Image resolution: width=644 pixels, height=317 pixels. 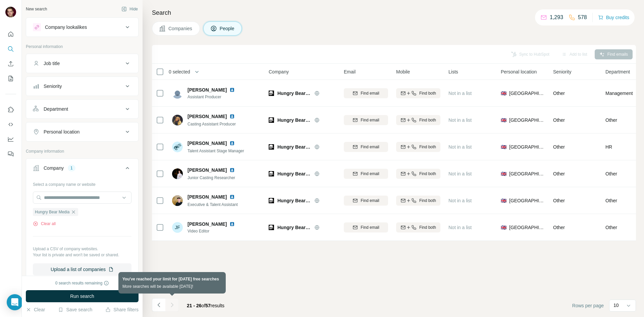 What do you see at coordinates (609, 147) in the screenshot?
I see `span: HR` at bounding box center [609, 147].